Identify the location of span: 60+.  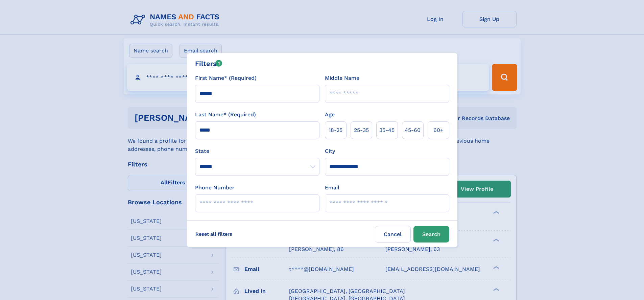
(439, 130).